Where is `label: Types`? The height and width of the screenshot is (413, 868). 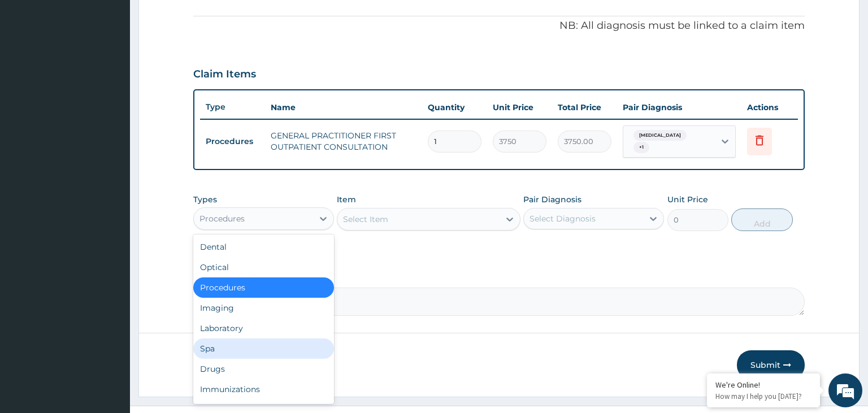
label: Types is located at coordinates (205, 199).